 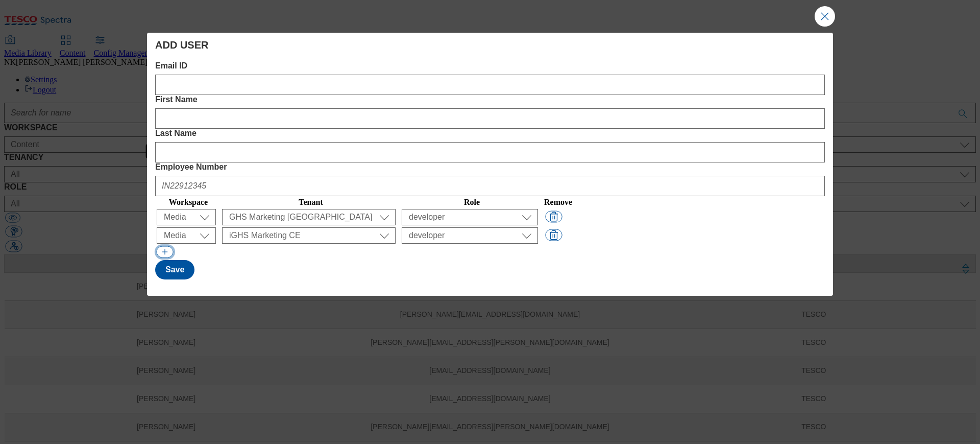 What do you see at coordinates (558, 202) in the screenshot?
I see `th: Remove` at bounding box center [558, 202].